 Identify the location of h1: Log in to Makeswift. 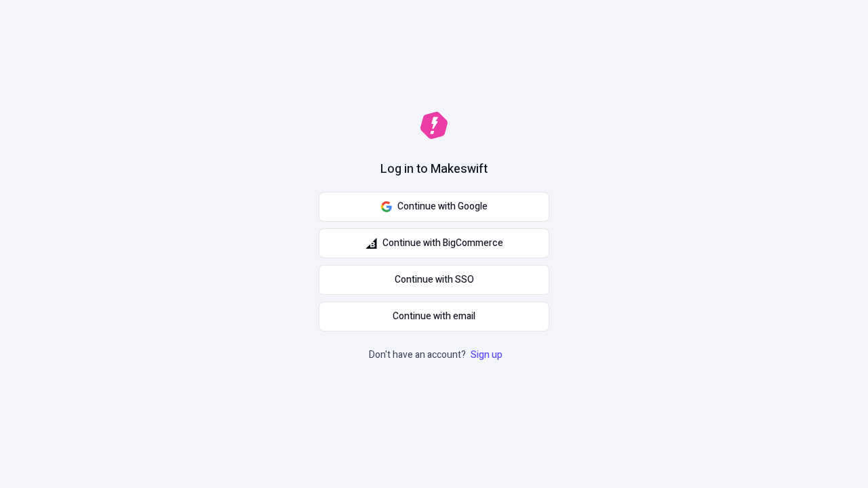
(434, 169).